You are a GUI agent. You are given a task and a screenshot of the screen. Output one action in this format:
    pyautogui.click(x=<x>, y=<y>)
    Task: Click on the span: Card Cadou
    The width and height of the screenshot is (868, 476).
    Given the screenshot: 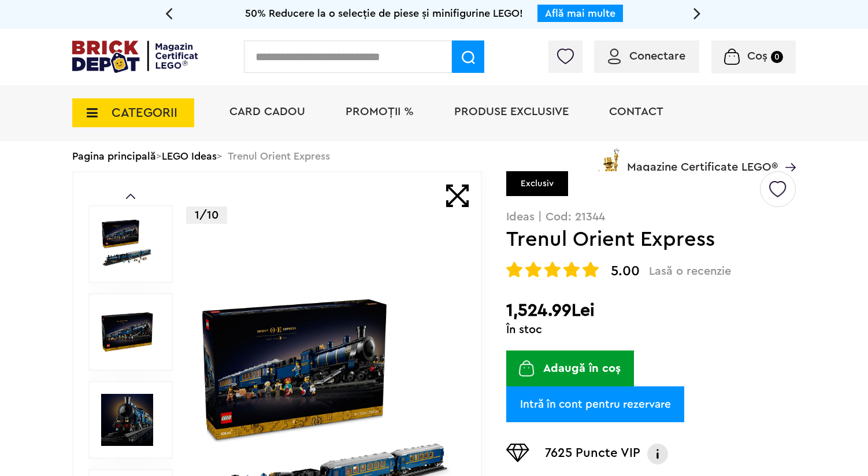 What is the action you would take?
    pyautogui.click(x=267, y=112)
    